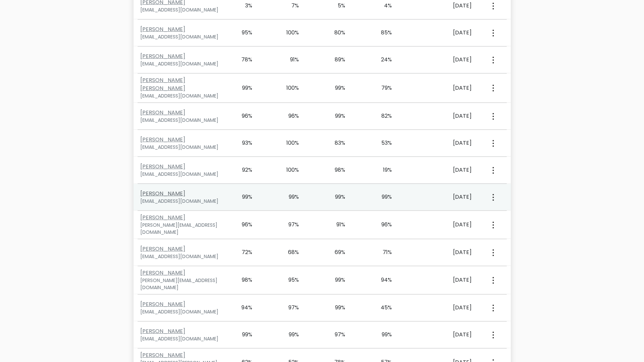 This screenshot has height=362, width=644. Describe the element at coordinates (336, 143) in the screenshot. I see `div: 83%` at that location.